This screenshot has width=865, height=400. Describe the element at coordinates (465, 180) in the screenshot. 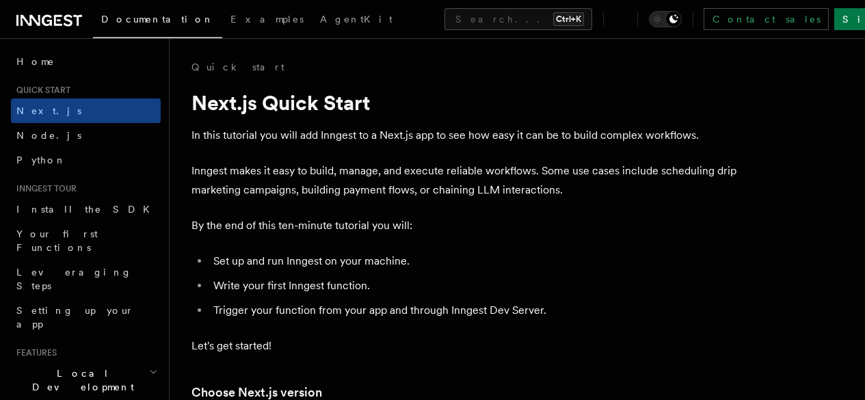

I see `p: Inngest makes it easy to build, manage, and execute reliable workflows. Some use cases include sc...` at that location.